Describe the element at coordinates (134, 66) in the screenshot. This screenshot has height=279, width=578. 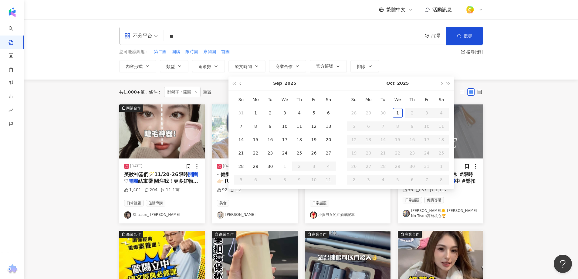
I see `span: 內容形式` at that location.